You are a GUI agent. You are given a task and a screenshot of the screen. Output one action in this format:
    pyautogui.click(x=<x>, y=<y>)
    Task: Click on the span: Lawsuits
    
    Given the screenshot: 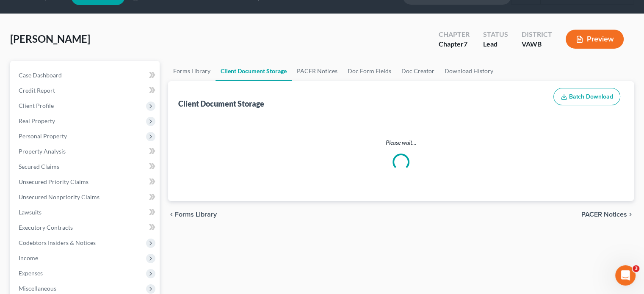 What is the action you would take?
    pyautogui.click(x=30, y=212)
    